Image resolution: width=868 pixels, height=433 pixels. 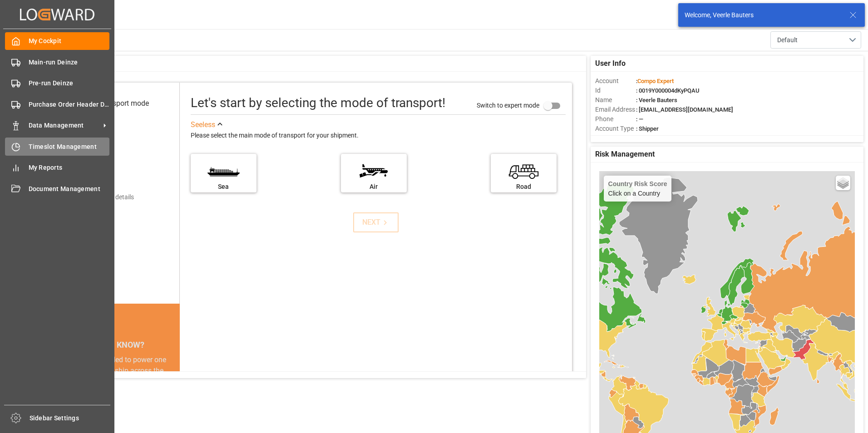 I want to click on a: Timeslot Management, so click(x=57, y=146).